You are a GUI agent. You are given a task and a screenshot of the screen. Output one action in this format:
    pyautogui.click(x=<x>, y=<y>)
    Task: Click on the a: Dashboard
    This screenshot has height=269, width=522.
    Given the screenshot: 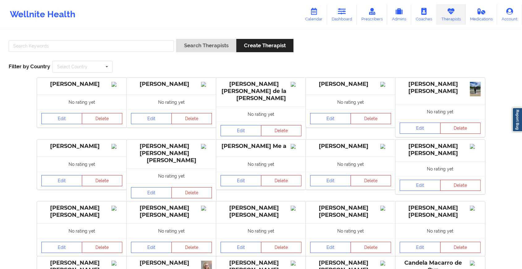 What is the action you would take?
    pyautogui.click(x=342, y=15)
    